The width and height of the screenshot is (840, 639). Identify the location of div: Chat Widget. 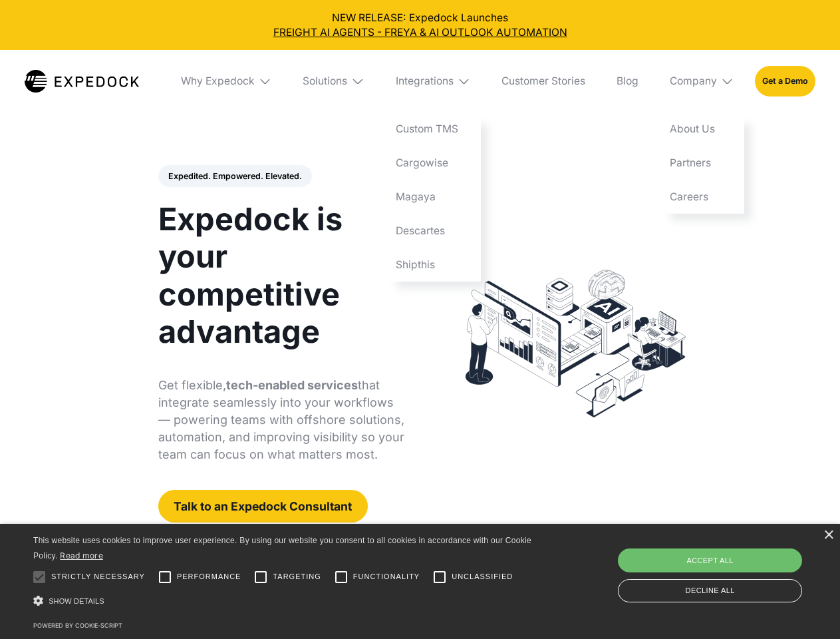
(729, 567).